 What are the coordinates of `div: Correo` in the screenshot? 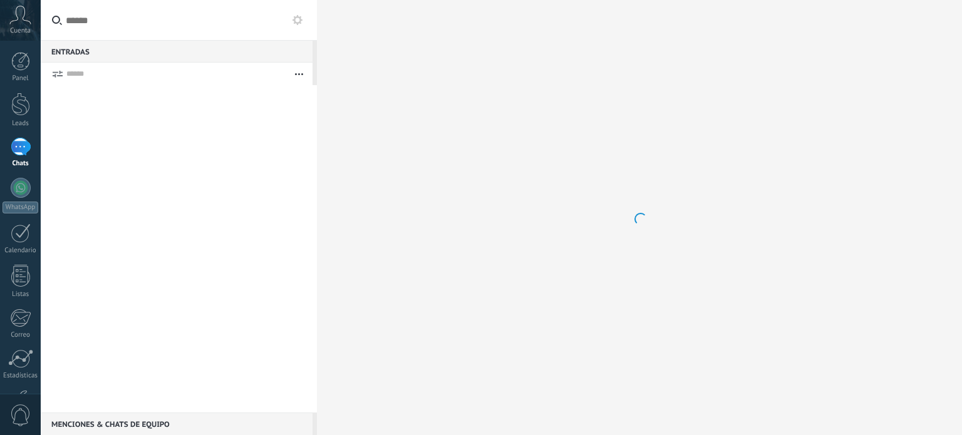 It's located at (21, 335).